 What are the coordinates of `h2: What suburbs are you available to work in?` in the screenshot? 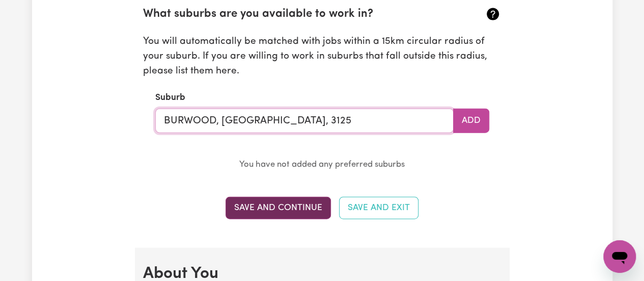 It's located at (293, 14).